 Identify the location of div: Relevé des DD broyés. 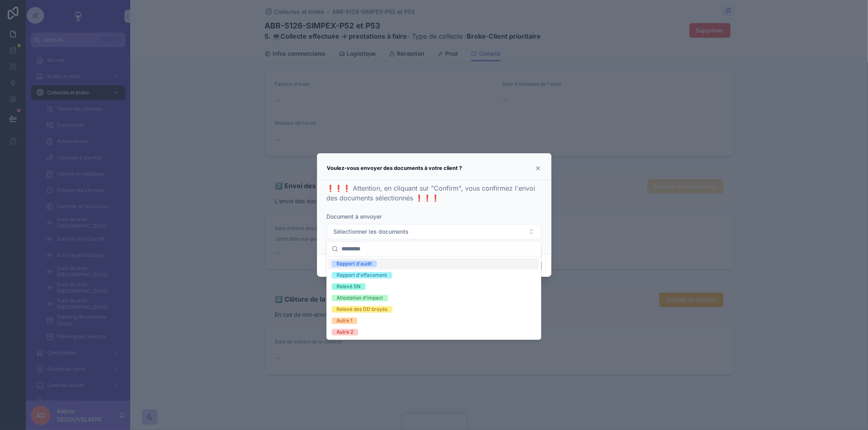
(362, 310).